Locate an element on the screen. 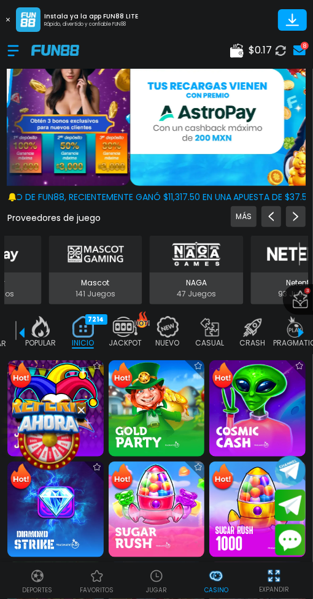 This screenshot has height=599, width=313. img: Deportes is located at coordinates (37, 577).